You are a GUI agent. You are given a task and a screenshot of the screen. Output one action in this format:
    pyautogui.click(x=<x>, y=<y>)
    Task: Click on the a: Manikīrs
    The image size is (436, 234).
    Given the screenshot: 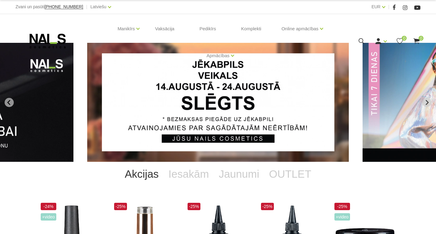 What is the action you would take?
    pyautogui.click(x=126, y=29)
    